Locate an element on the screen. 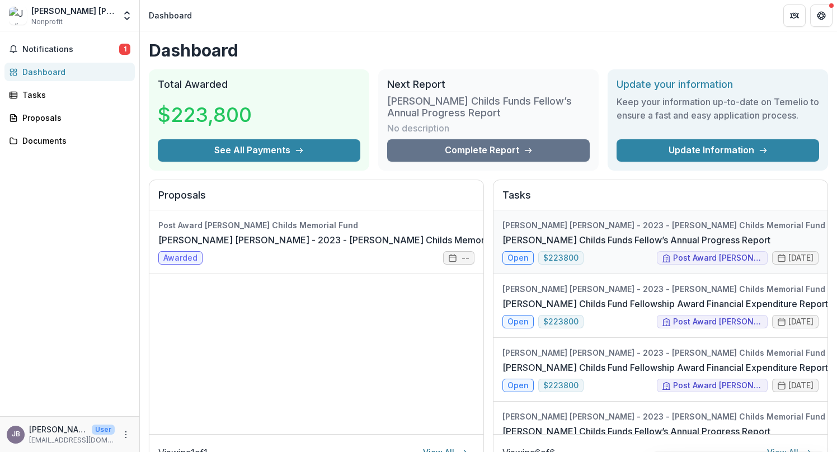 The image size is (837, 452). div: Proposals is located at coordinates (74, 117).